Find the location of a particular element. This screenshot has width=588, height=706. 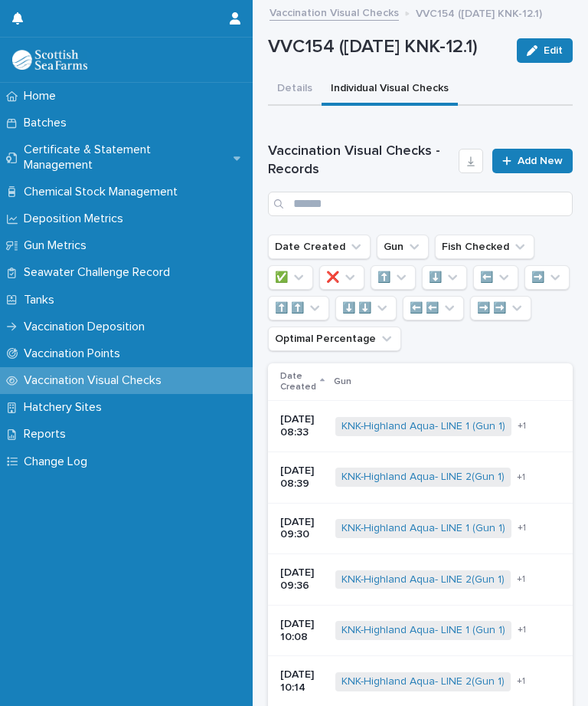

input: Search is located at coordinates (420, 204).